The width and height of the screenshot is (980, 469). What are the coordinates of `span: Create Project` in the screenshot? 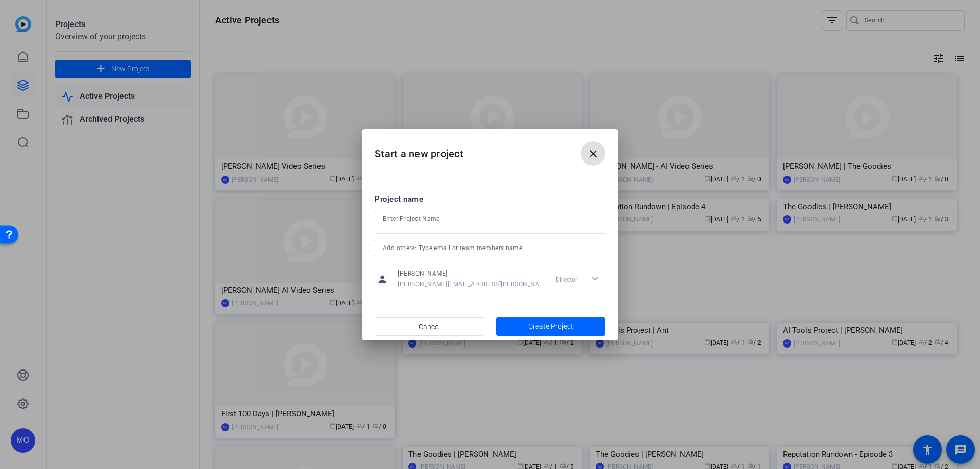 It's located at (551, 326).